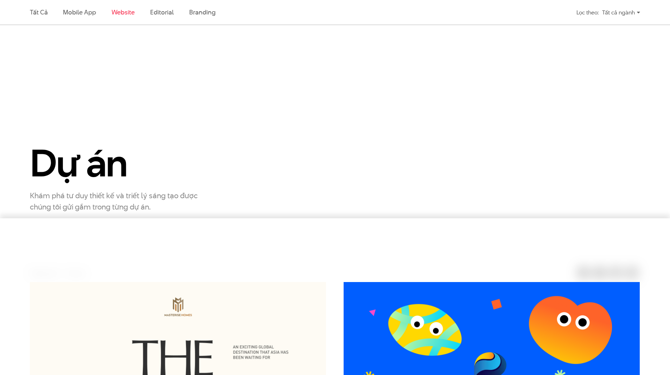 This screenshot has width=670, height=375. Describe the element at coordinates (79, 12) in the screenshot. I see `a: Mobile app` at that location.